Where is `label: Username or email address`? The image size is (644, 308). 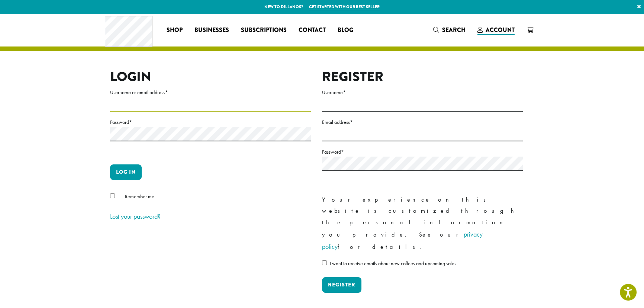 label: Username or email address is located at coordinates (210, 92).